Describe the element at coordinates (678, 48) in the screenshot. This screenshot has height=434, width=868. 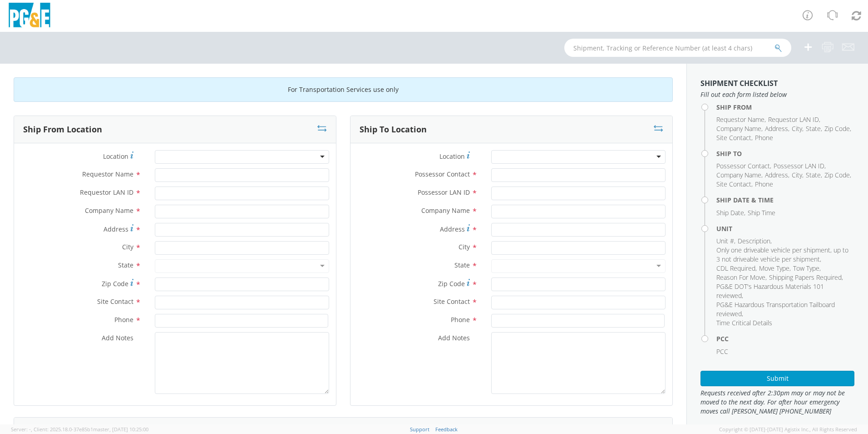
I see `input: Shipment, Tracking or Reference Number (at least 4 chars)` at that location.